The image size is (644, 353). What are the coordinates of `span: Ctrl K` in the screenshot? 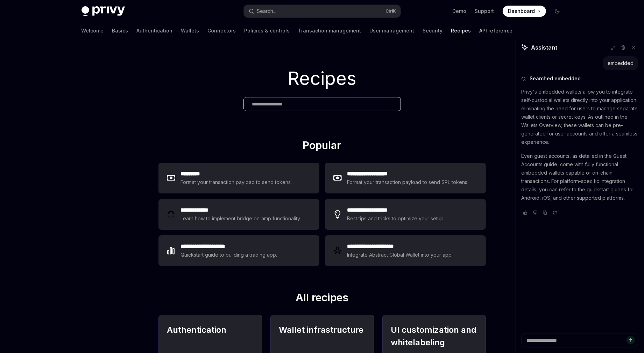 It's located at (391, 11).